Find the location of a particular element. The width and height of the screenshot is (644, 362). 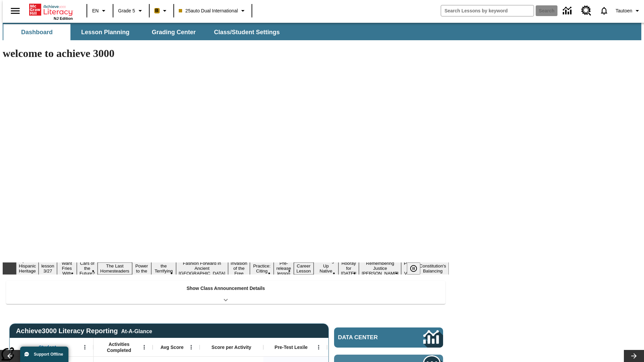

div: Show Class Announcement Details is located at coordinates (225, 292).